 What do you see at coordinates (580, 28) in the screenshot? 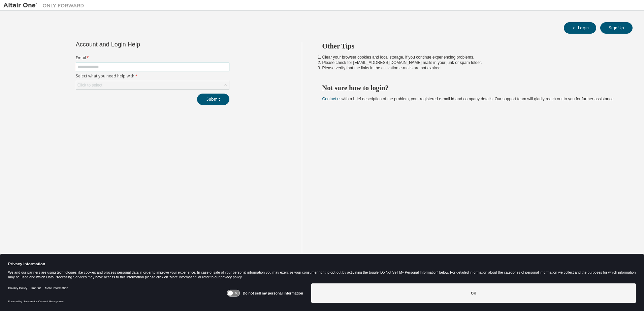
I see `button: Login` at bounding box center [580, 28].